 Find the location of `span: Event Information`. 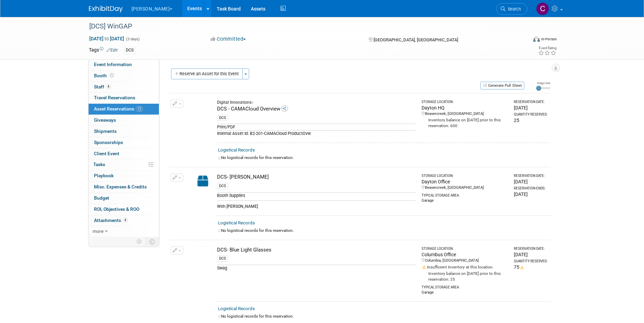

span: Event Information is located at coordinates (113, 64).